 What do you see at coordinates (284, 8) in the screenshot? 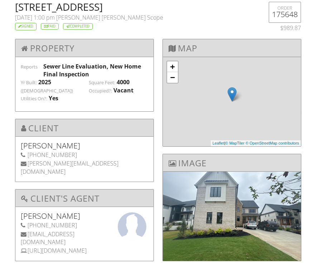
I see `div: ORDER` at bounding box center [284, 8].